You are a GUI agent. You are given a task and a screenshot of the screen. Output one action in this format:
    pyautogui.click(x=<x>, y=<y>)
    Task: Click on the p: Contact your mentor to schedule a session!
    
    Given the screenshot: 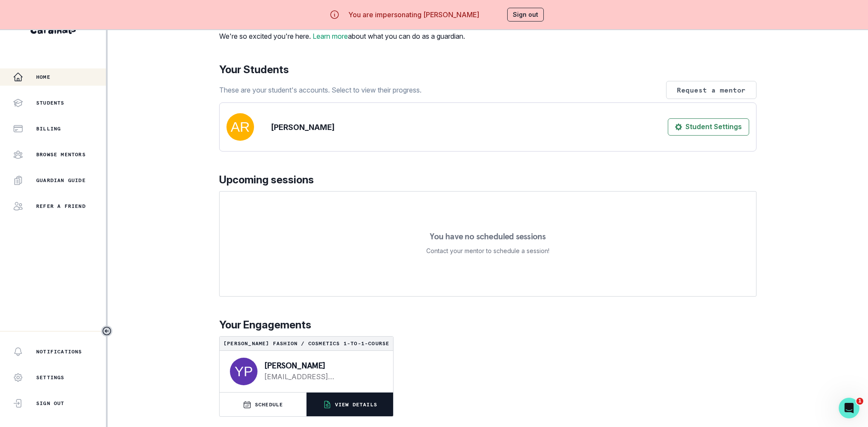 What is the action you would take?
    pyautogui.click(x=488, y=251)
    